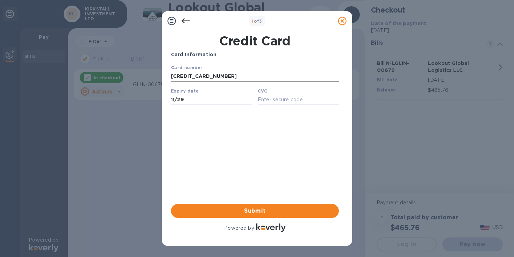 This screenshot has height=257, width=514. What do you see at coordinates (271, 228) in the screenshot?
I see `img: Logo` at bounding box center [271, 228].